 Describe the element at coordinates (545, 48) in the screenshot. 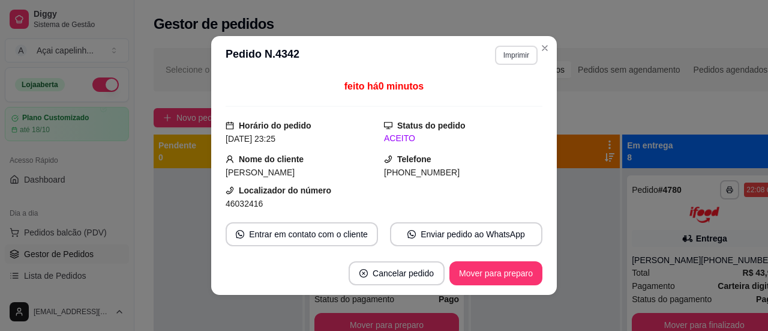

I see `button: Close` at that location.